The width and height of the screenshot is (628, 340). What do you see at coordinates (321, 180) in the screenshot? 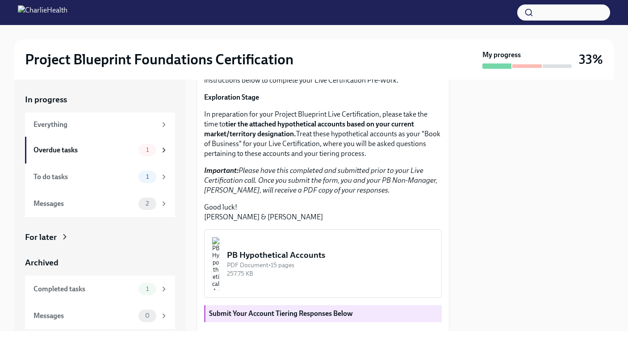
I see `em: Please have this completed and submitted prior to your Live Certification call. Once you submit t...` at bounding box center [321, 180].